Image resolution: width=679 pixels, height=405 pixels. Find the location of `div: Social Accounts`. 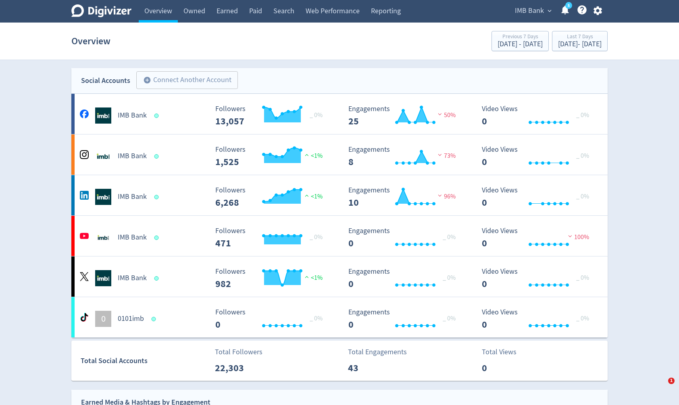

div: Social Accounts is located at coordinates (106, 81).